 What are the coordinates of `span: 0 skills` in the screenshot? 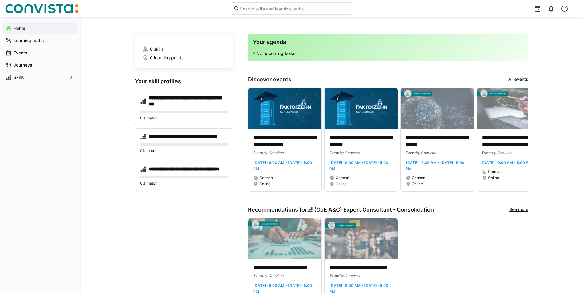 It's located at (157, 49).